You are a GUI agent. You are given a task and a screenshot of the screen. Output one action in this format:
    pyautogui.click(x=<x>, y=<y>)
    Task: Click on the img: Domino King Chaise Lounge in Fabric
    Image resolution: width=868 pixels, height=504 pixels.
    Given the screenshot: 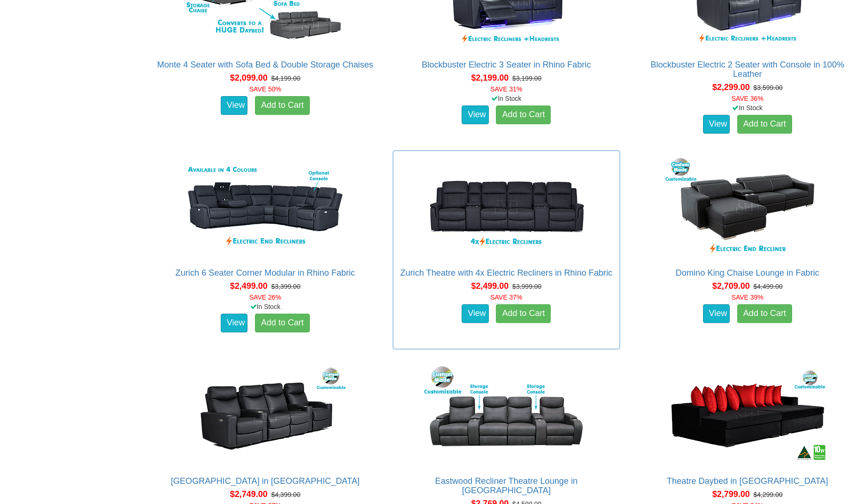 What is the action you would take?
    pyautogui.click(x=748, y=207)
    